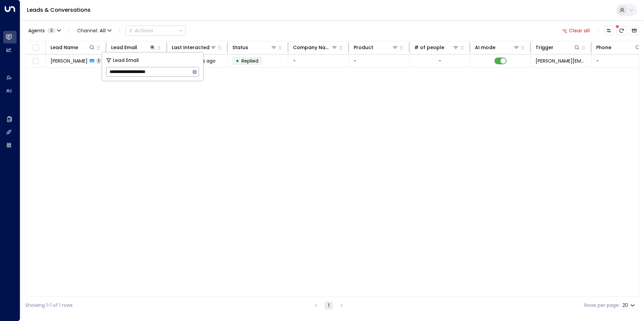  Describe the element at coordinates (622, 31) in the screenshot. I see `span: There are new threads available. Refresh the grid to view the latest updates.` at that location.